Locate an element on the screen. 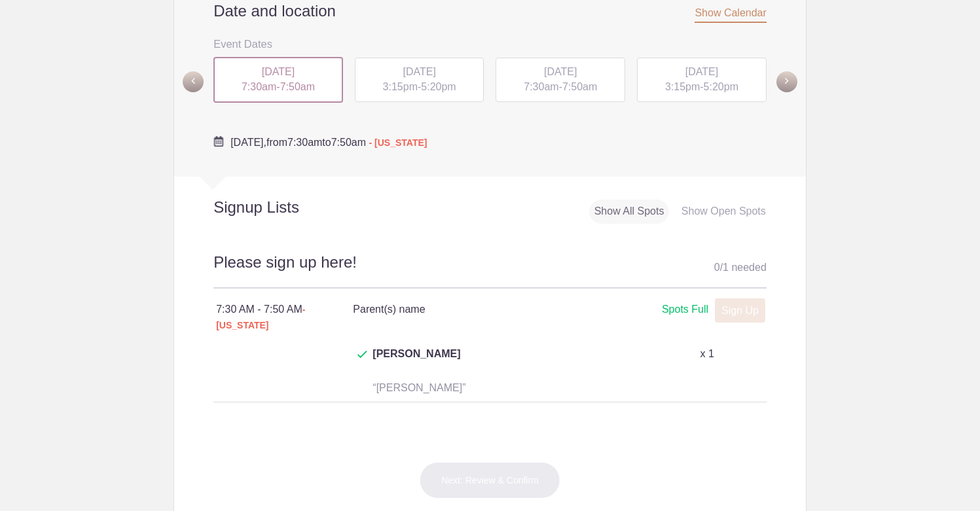  span: from to is located at coordinates (329, 141).